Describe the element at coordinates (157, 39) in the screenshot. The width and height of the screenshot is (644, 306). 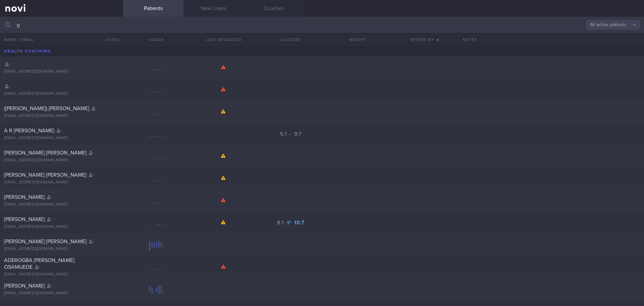
I see `div: Usage` at that location.